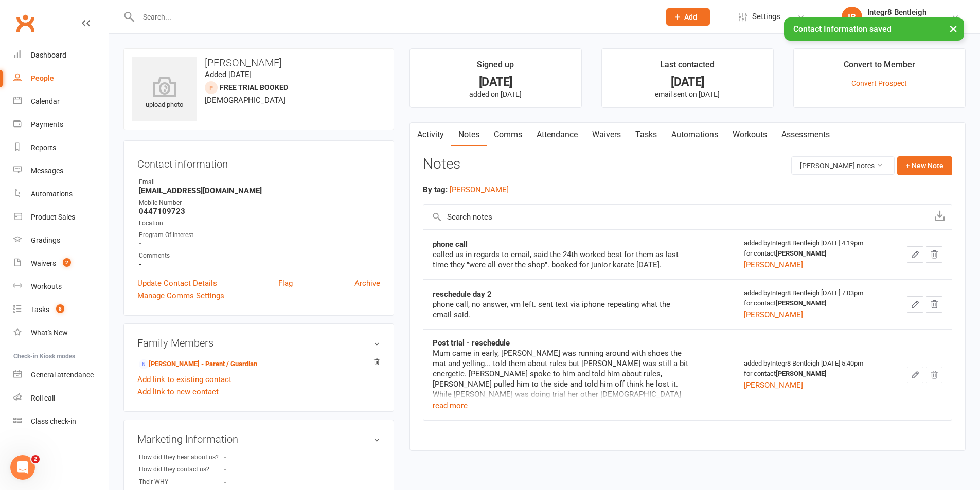 The image size is (980, 490). I want to click on strong: By tag:, so click(435, 190).